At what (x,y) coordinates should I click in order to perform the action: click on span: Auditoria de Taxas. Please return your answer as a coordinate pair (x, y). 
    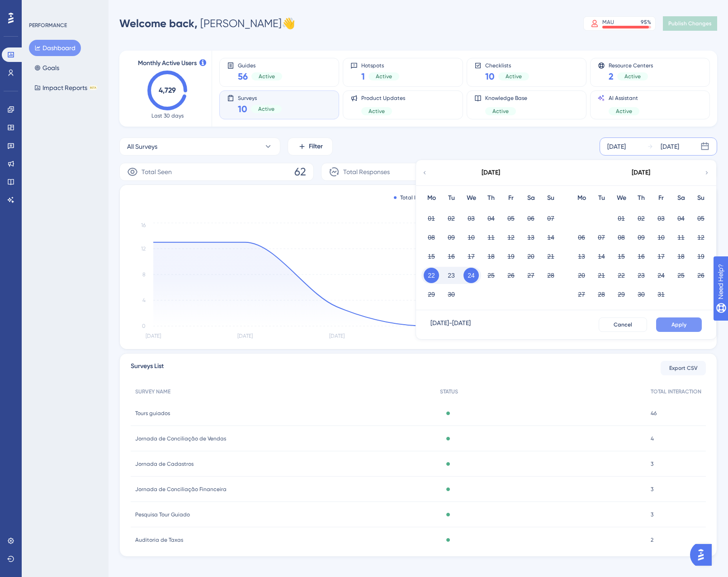
    Looking at the image, I should click on (159, 540).